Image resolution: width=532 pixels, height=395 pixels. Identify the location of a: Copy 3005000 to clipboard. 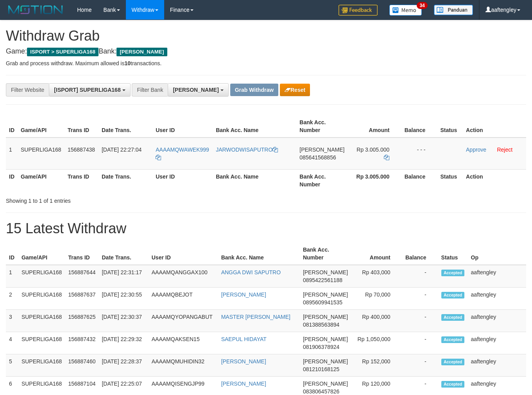
(387, 157).